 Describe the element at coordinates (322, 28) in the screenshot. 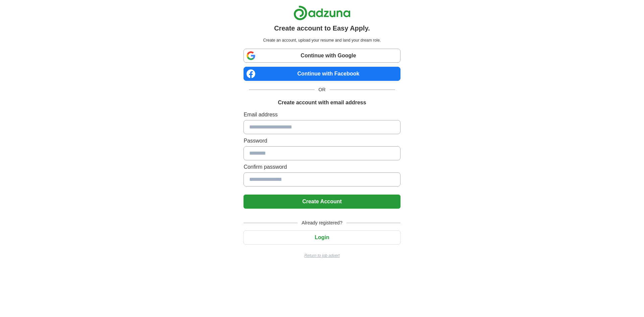

I see `h1: Create account to Easy Apply.` at that location.